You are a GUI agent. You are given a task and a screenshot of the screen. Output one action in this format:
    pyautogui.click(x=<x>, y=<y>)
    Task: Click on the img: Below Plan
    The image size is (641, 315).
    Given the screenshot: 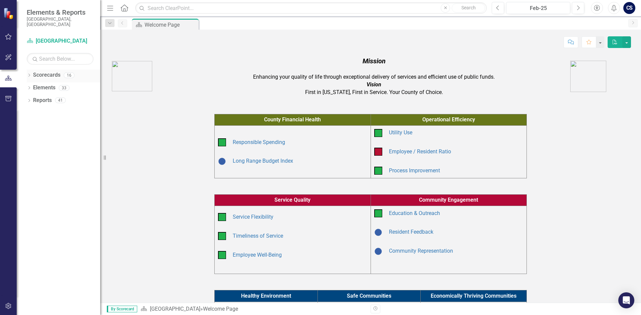 What is the action you would take?
    pyautogui.click(x=378, y=152)
    